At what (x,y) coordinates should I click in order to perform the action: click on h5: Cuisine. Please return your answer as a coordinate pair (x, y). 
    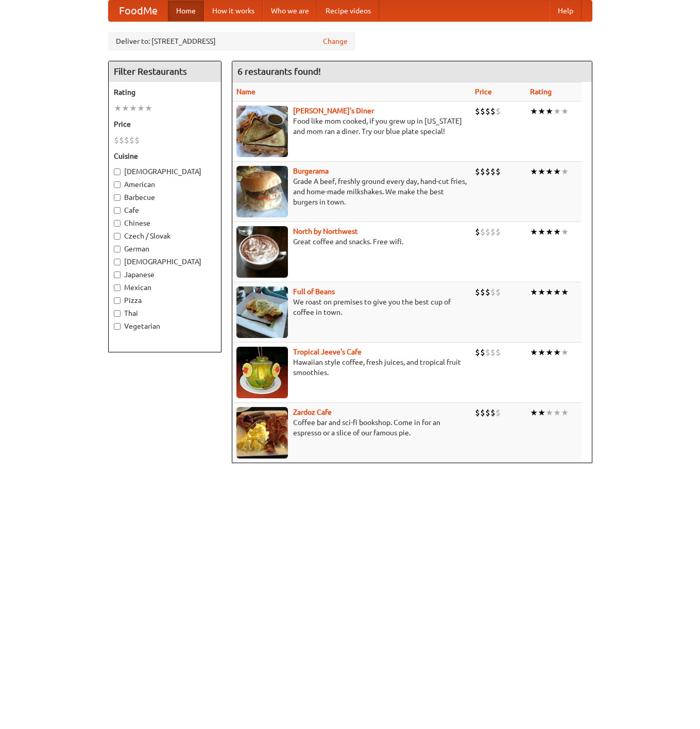
    Looking at the image, I should click on (165, 156).